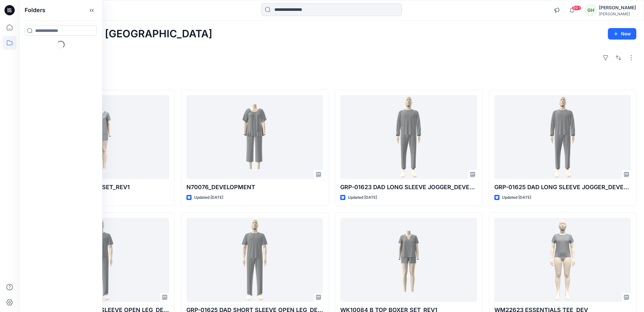  I want to click on a: GRP-01623 DAD LONG SLEEVE JOGGER_DEVEL0PMENT, so click(409, 137).